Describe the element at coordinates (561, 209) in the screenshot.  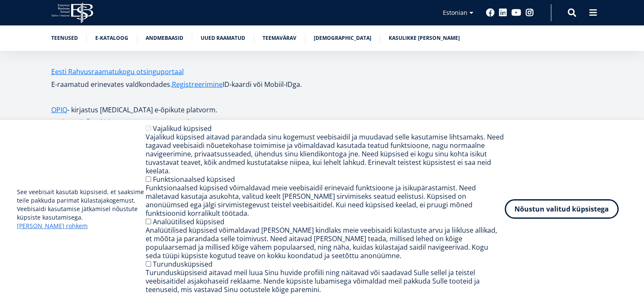
I see `button: Nõustun valitud küpsistega` at that location.